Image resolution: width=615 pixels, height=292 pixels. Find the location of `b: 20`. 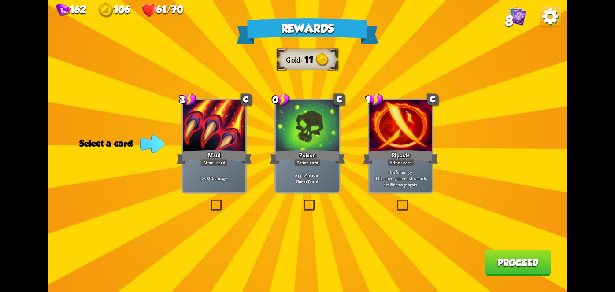

b: 20 is located at coordinates (211, 178).